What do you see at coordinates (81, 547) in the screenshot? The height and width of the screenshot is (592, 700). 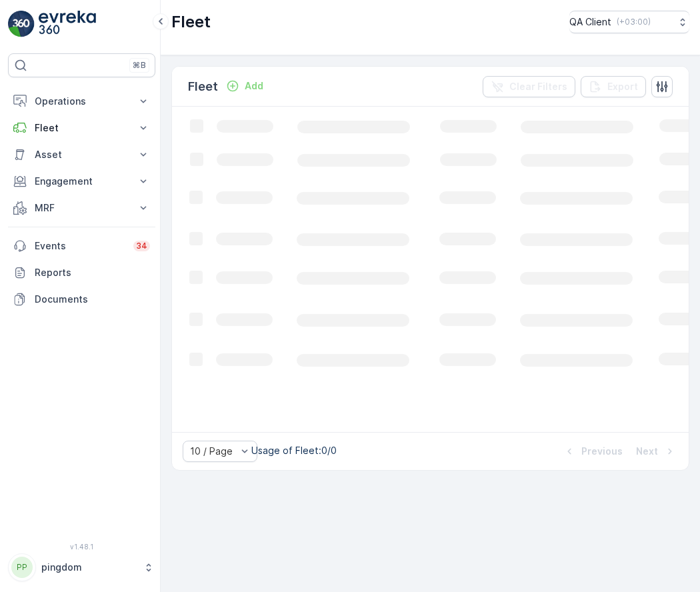 I see `span: v 1.48.1` at bounding box center [81, 547].